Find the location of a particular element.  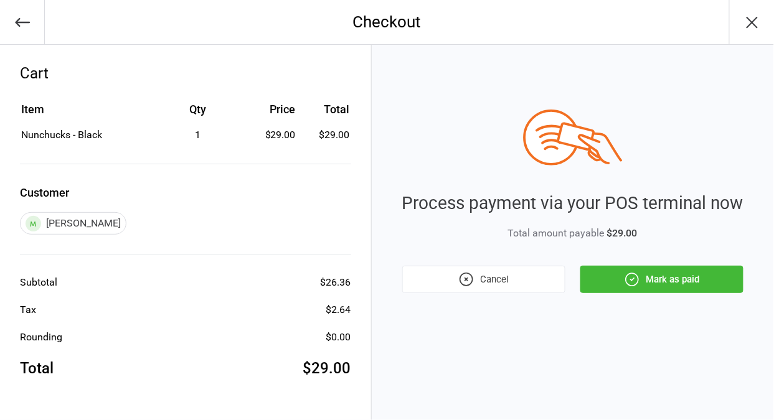

td: $29.00 is located at coordinates (325, 135).